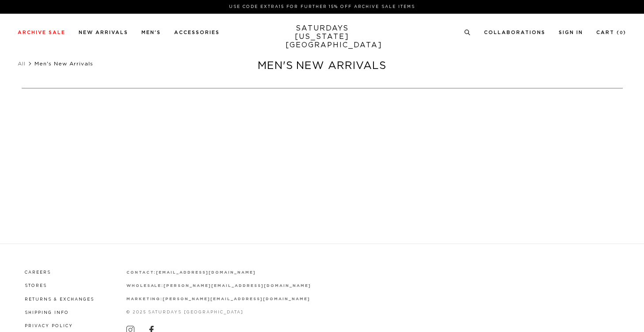 The height and width of the screenshot is (332, 644). I want to click on a: Accessories, so click(197, 33).